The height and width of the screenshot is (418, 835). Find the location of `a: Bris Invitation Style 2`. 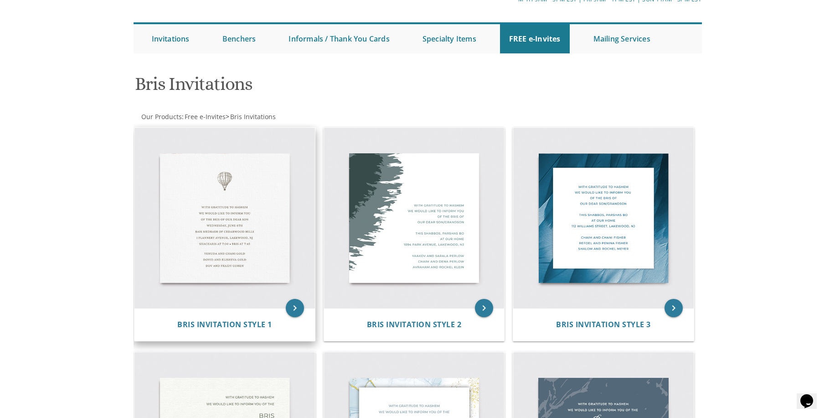

a: Bris Invitation Style 2 is located at coordinates (414, 324).